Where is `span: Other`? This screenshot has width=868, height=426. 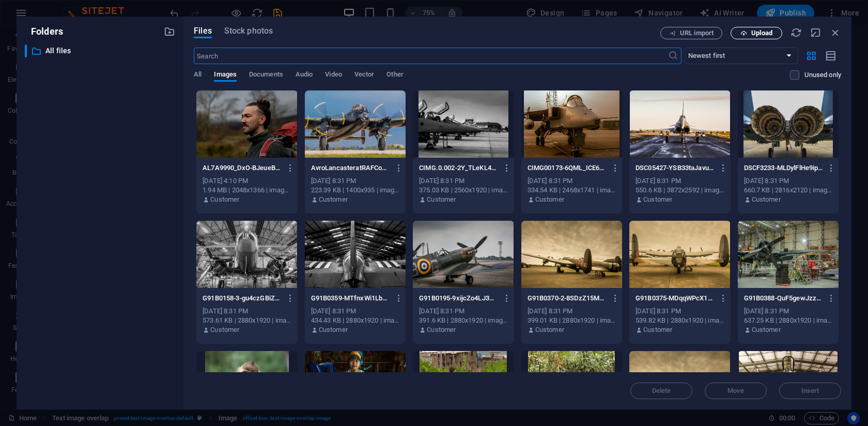
span: Other is located at coordinates (395, 76).